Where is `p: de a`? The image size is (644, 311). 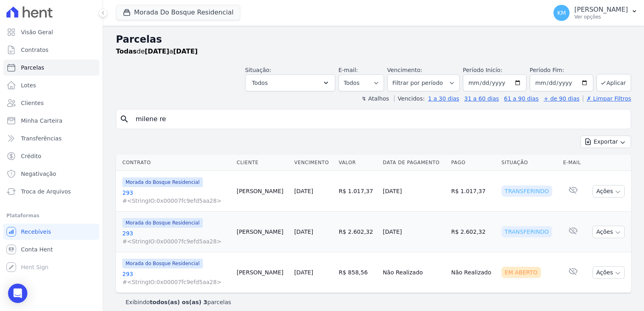
p: de a is located at coordinates (156, 51).